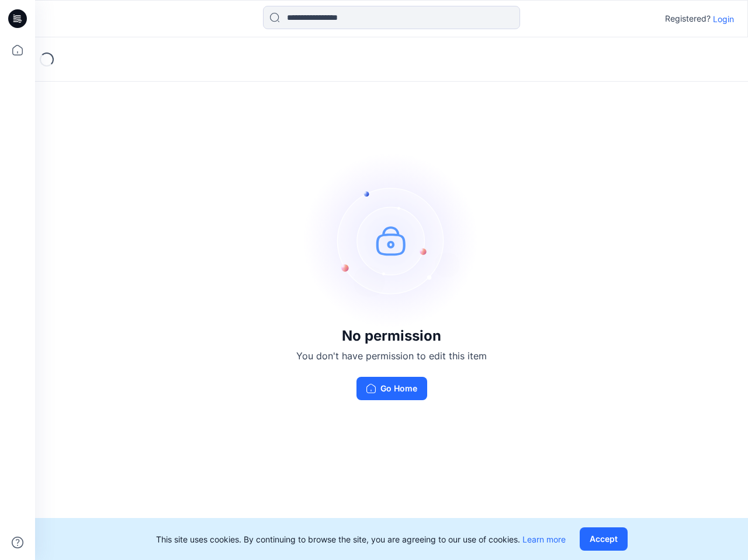 The width and height of the screenshot is (748, 560). What do you see at coordinates (603, 539) in the screenshot?
I see `button: Accept` at bounding box center [603, 539].